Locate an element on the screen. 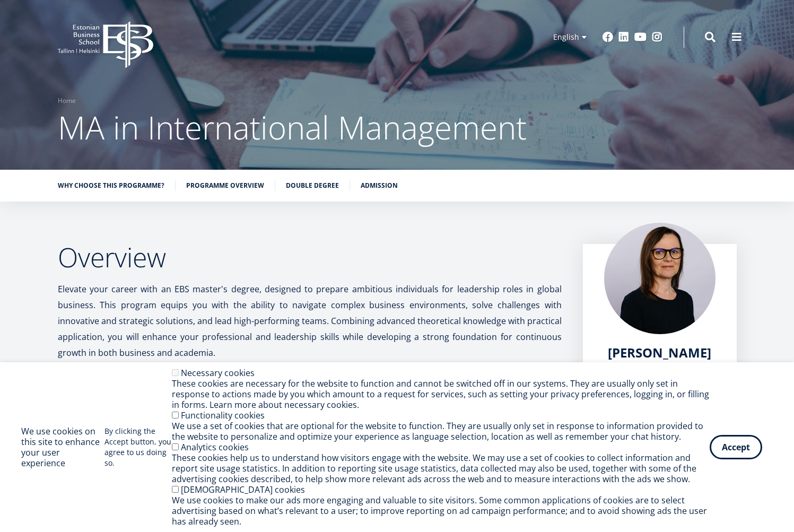  a: Why choose this programme? is located at coordinates (110, 185).